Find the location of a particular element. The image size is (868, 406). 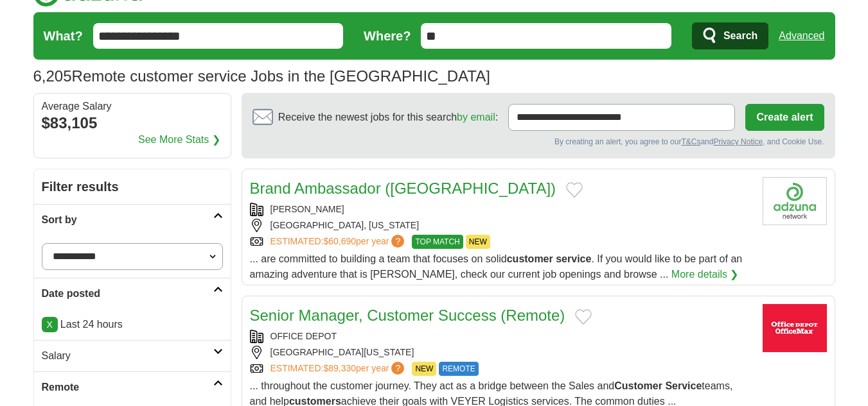

a: ESTIMATED:$60,690per year? is located at coordinates (338, 242).